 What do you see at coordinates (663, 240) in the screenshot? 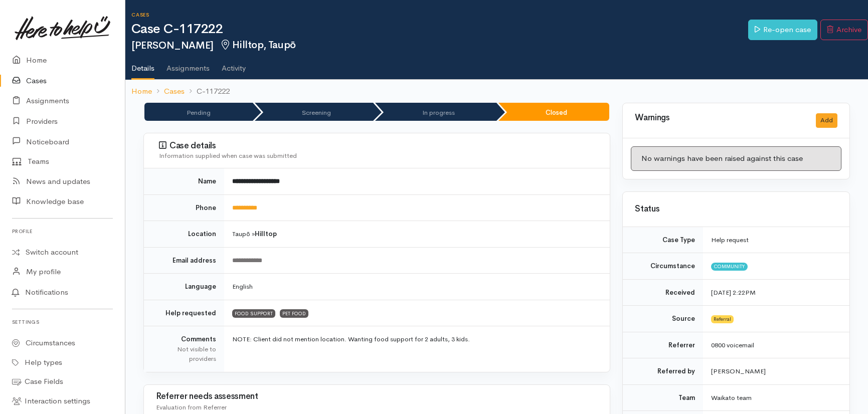
I see `td: Case Type` at bounding box center [663, 240].